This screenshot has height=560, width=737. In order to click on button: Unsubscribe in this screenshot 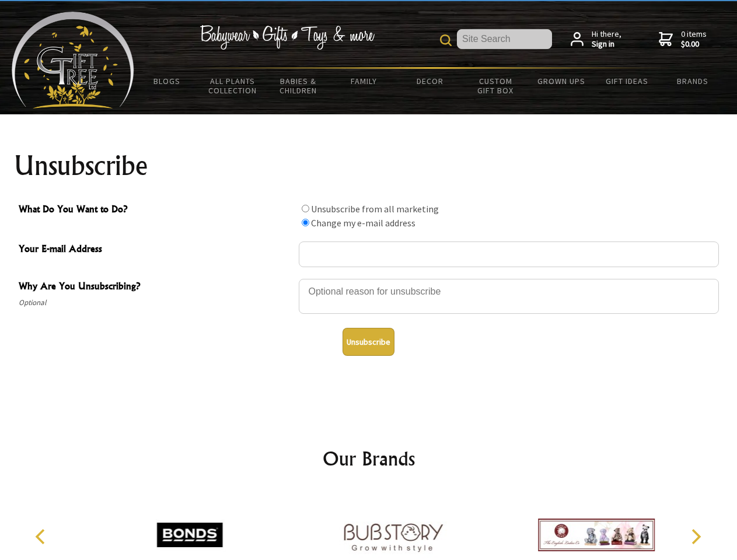, I will do `click(368, 342)`.